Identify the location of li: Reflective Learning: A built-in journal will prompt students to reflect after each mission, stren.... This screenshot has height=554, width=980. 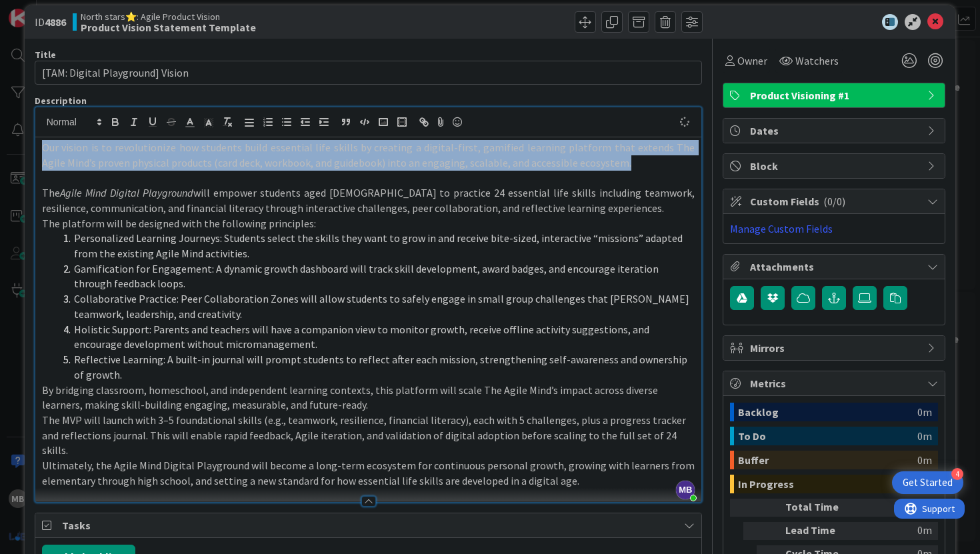
(377, 367).